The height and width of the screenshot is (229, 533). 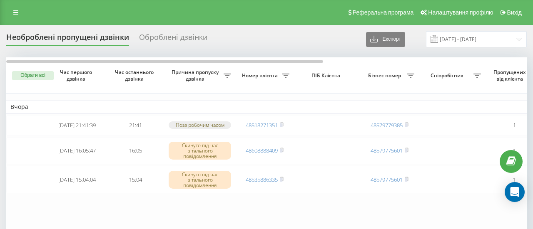 What do you see at coordinates (260, 76) in the screenshot?
I see `span: Номер клієнта` at bounding box center [260, 76].